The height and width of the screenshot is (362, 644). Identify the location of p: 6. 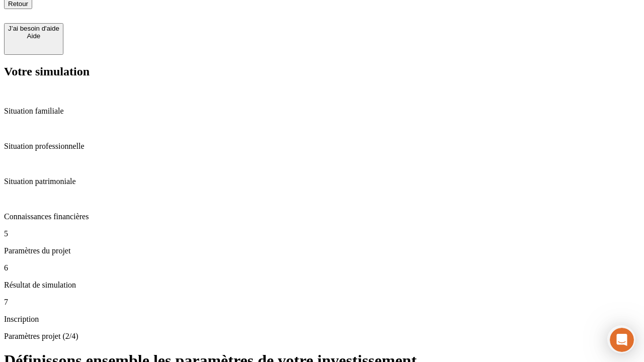
(322, 268).